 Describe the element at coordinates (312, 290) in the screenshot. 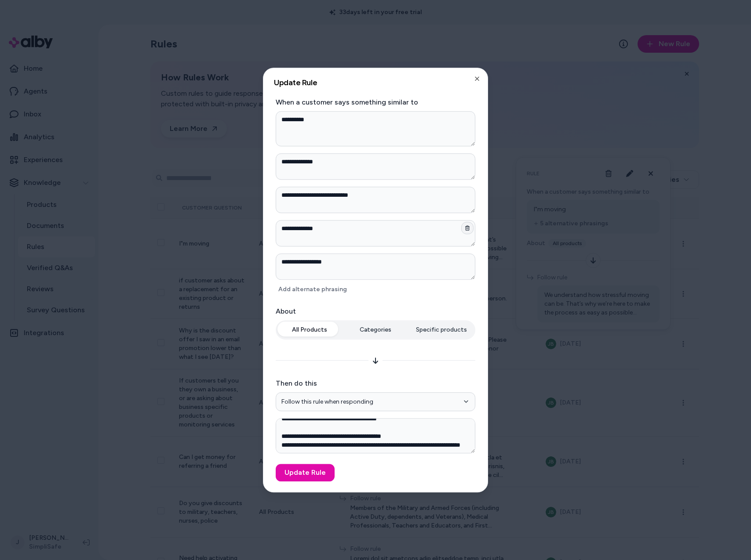

I see `button: Add alternate phrasing` at that location.